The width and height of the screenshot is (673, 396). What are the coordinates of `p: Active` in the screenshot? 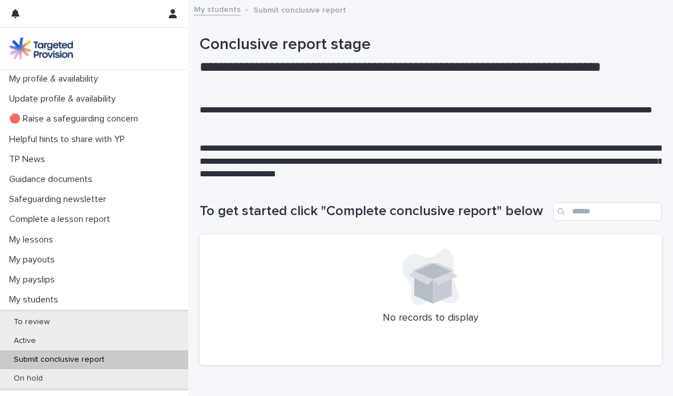 It's located at (25, 341).